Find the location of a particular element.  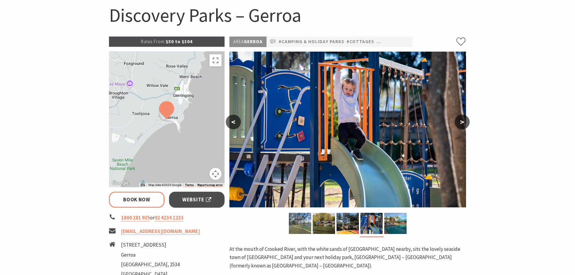

button: Toggle fullscreen view is located at coordinates (216, 60).